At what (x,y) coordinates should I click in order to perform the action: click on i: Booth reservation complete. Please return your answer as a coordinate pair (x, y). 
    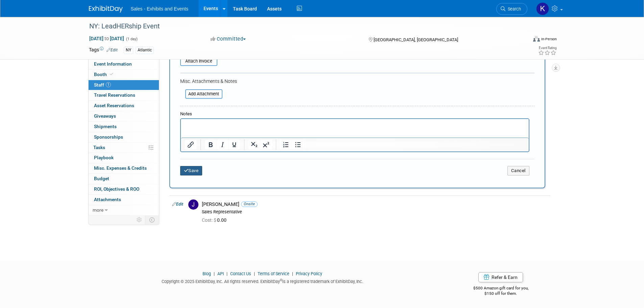
    Looking at the image, I should click on (111, 74).